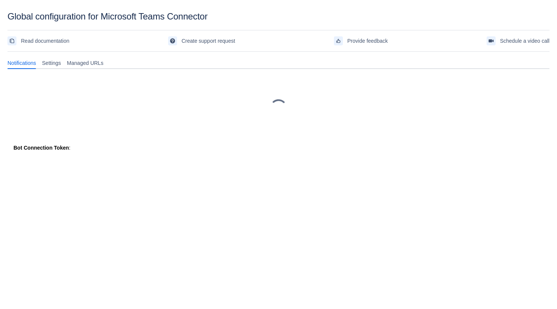  I want to click on strong: Bot Connection Token, so click(41, 148).